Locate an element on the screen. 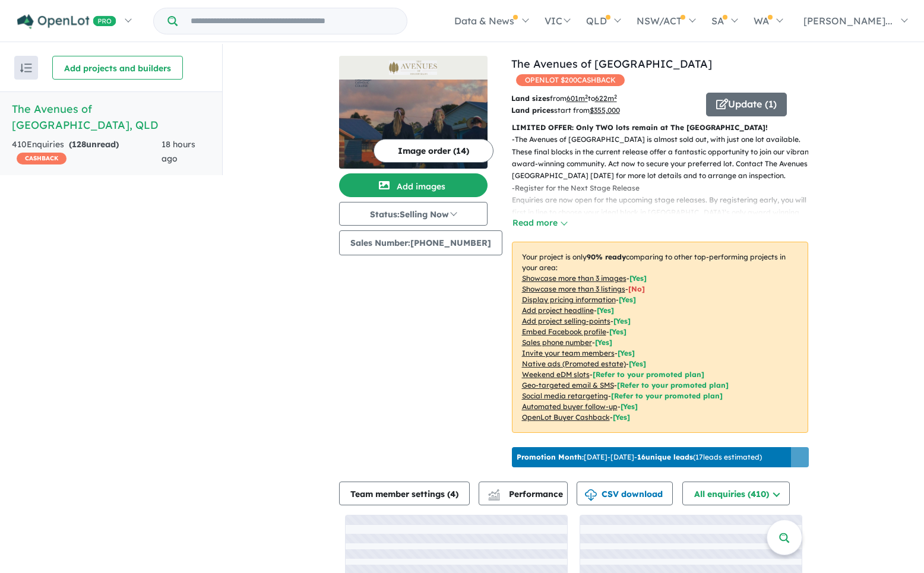  b: Promotion Month: is located at coordinates (549, 457).